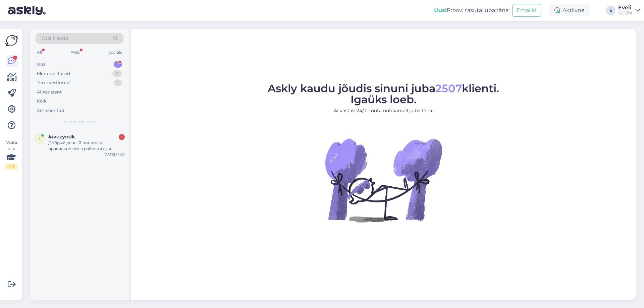  I want to click on div: Minu vestlused, so click(53, 74).